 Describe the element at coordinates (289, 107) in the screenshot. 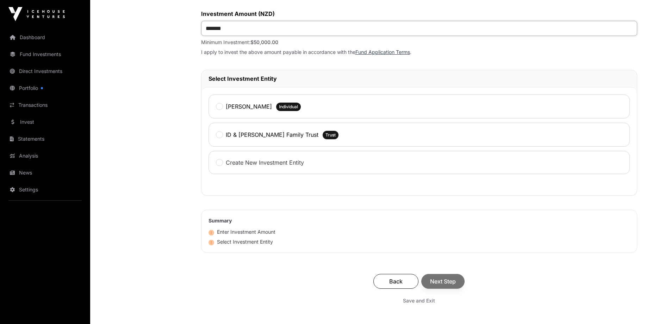

I see `span: Individual` at that location.